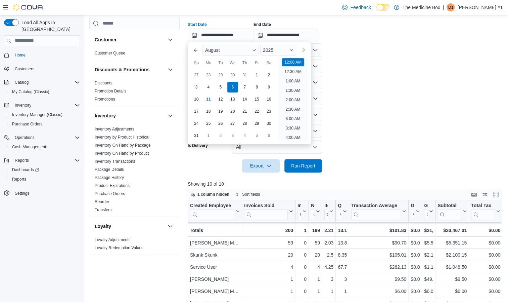 The width and height of the screenshot is (508, 302). Describe the element at coordinates (233, 99) in the screenshot. I see `div: day-13` at that location.